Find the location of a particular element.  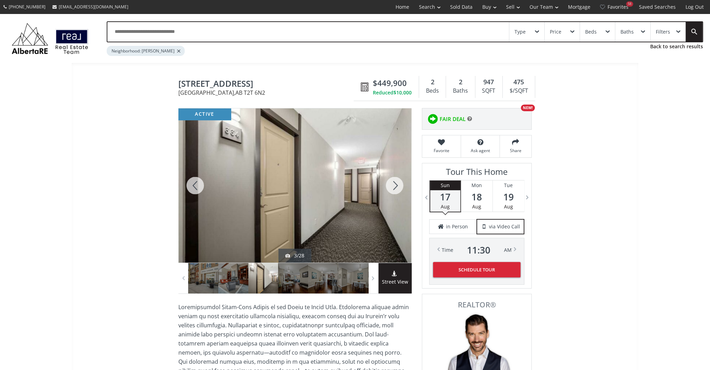

div: 3/28 is located at coordinates (295, 256).